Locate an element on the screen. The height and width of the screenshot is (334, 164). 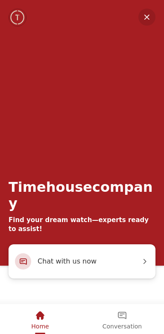
div: Timehousecompany is located at coordinates (82, 195).